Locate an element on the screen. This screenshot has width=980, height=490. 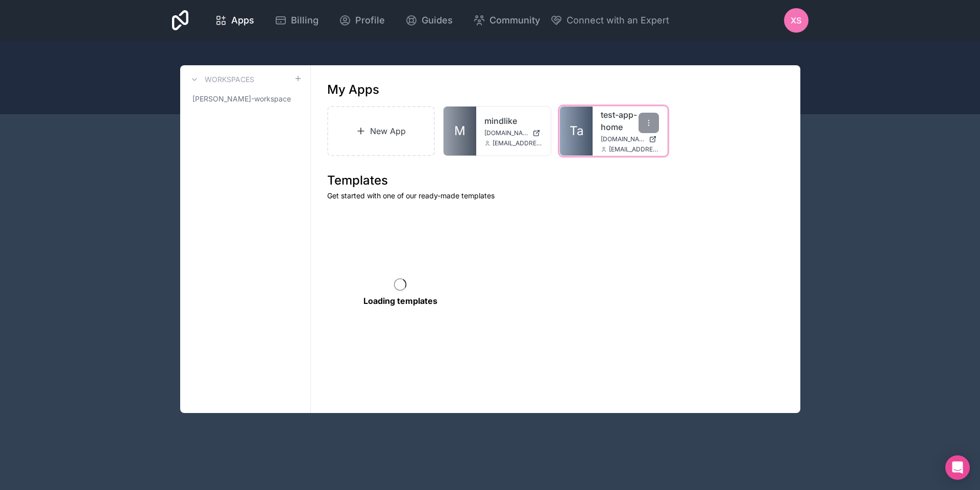
a: mindlike is located at coordinates (514, 120).